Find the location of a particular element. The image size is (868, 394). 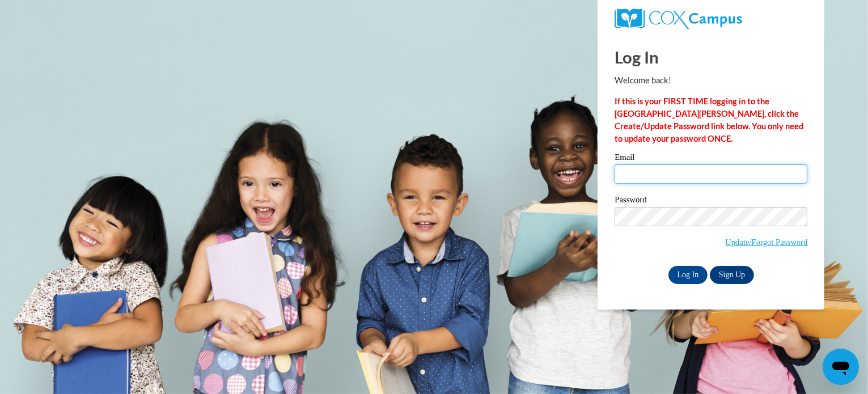

a: COX Campus is located at coordinates (711, 19).